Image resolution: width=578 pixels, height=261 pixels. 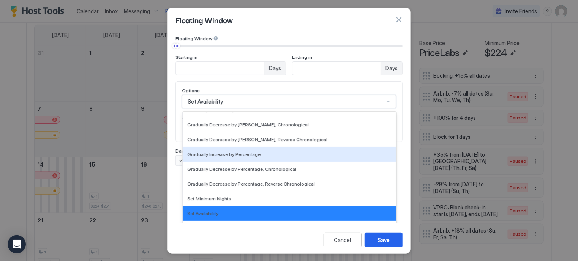 What do you see at coordinates (193, 117) in the screenshot?
I see `span: Availability` at bounding box center [193, 117].